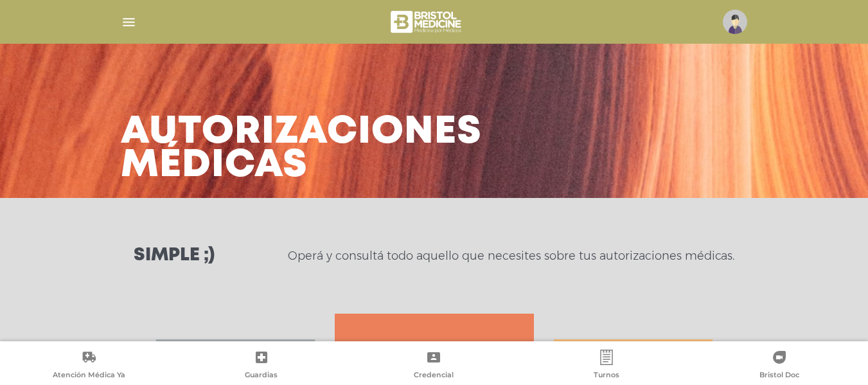  I want to click on p: Operá y consultá todo aquello que necesites sobre tus autorizaciones médicas., so click(510, 255).